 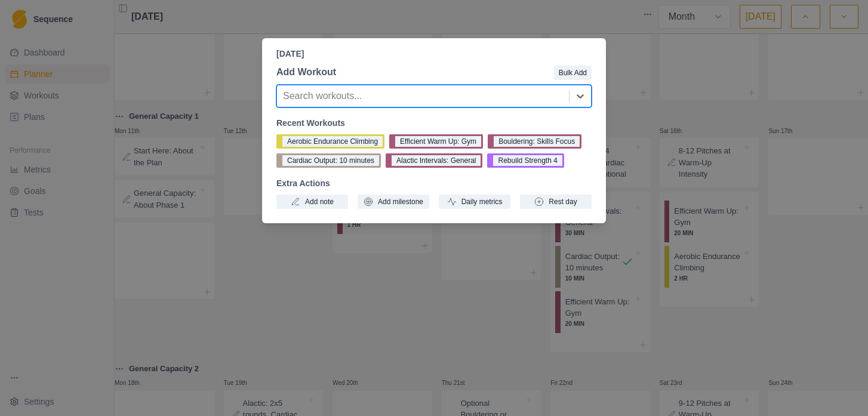 What do you see at coordinates (525, 161) in the screenshot?
I see `button: Rebuild Strength 4` at bounding box center [525, 161].